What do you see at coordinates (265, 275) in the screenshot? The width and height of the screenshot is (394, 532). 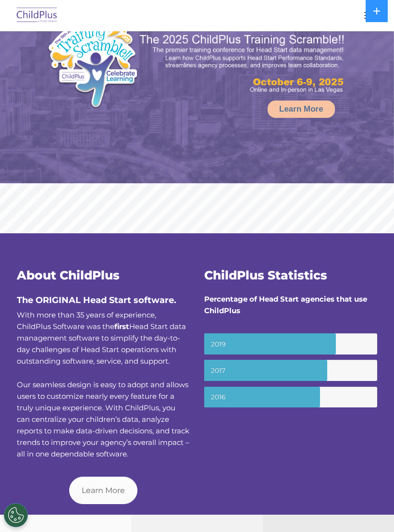 I see `span: ChildPlus Statistics` at bounding box center [265, 275].